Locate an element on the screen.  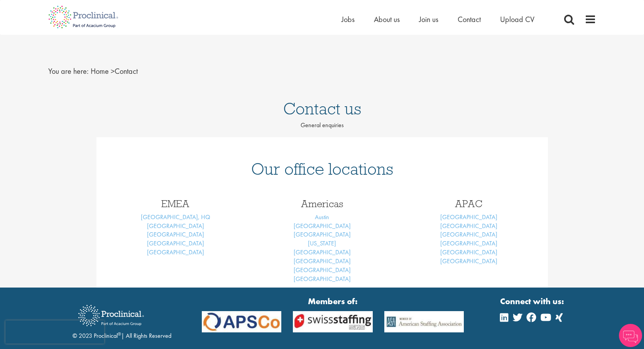
a: Join us is located at coordinates (429, 19).